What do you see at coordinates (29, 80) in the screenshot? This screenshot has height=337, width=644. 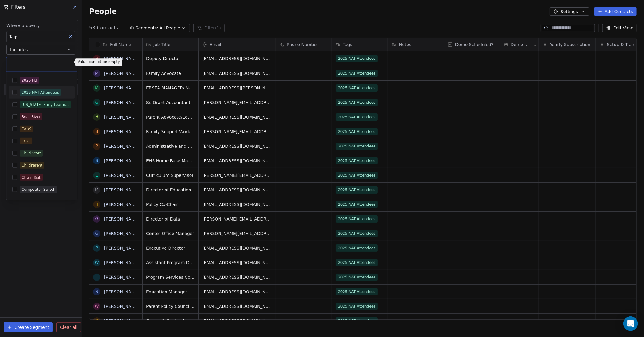 I see `div: 2025 FLI` at bounding box center [29, 80].